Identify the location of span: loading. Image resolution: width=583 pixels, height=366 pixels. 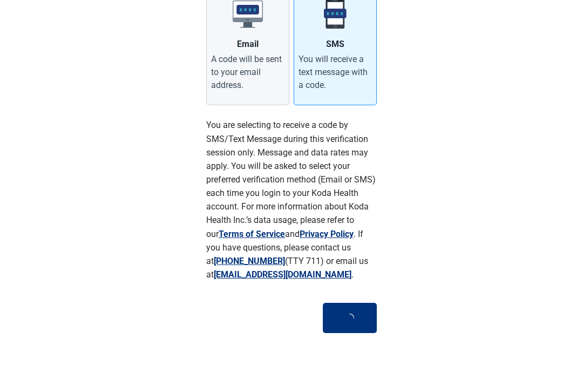
(350, 318).